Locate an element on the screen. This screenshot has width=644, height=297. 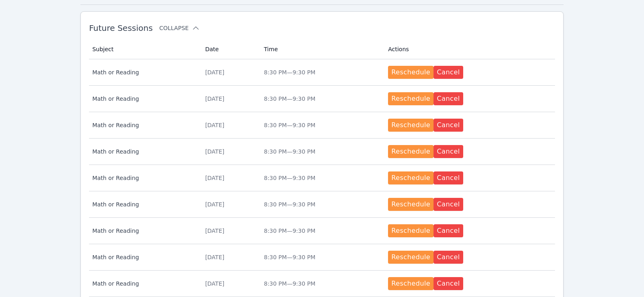
th: Subject is located at coordinates (145, 49).